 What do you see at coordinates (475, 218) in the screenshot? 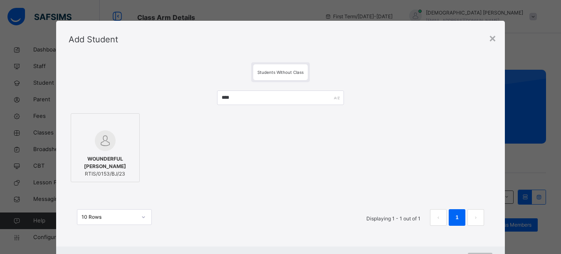
I see `li: 下一页` at bounding box center [475, 218].